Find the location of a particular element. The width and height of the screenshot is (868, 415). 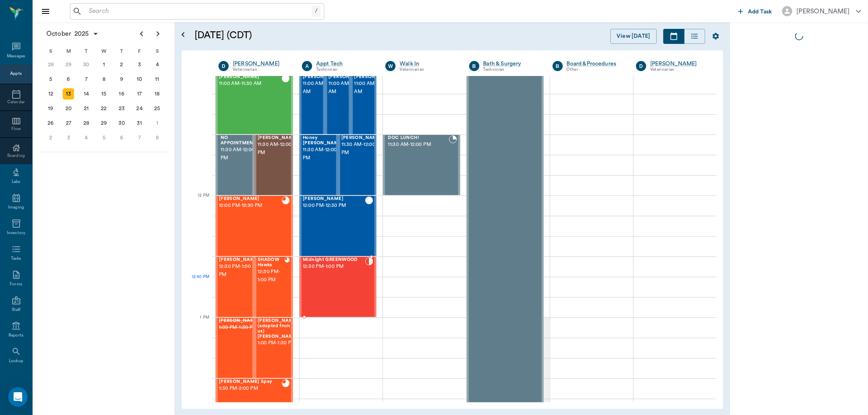

div: Tuesday, November 4, 2025 is located at coordinates (87, 138).